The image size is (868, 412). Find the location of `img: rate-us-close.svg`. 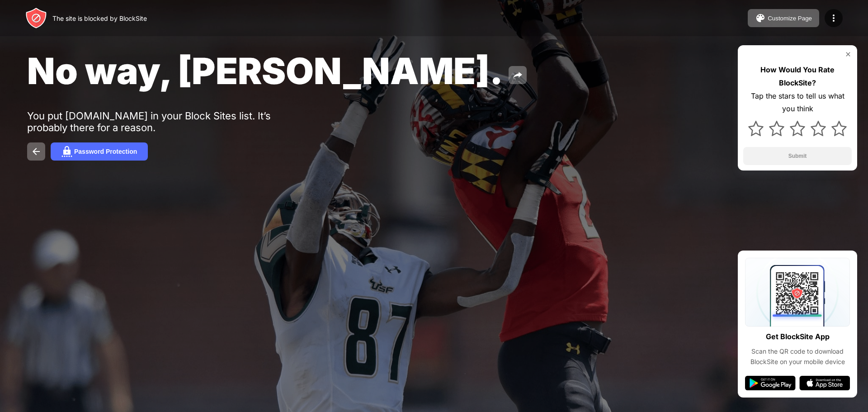

img: rate-us-close.svg is located at coordinates (848, 54).